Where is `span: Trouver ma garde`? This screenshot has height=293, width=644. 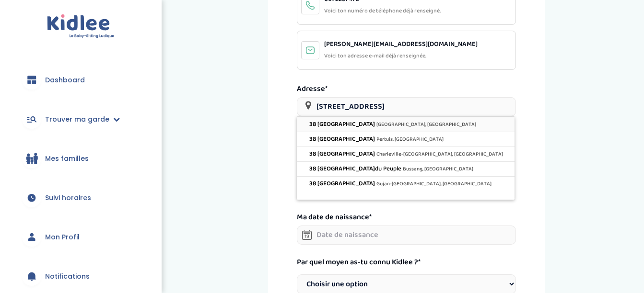
span: Trouver ma garde is located at coordinates (77, 119).